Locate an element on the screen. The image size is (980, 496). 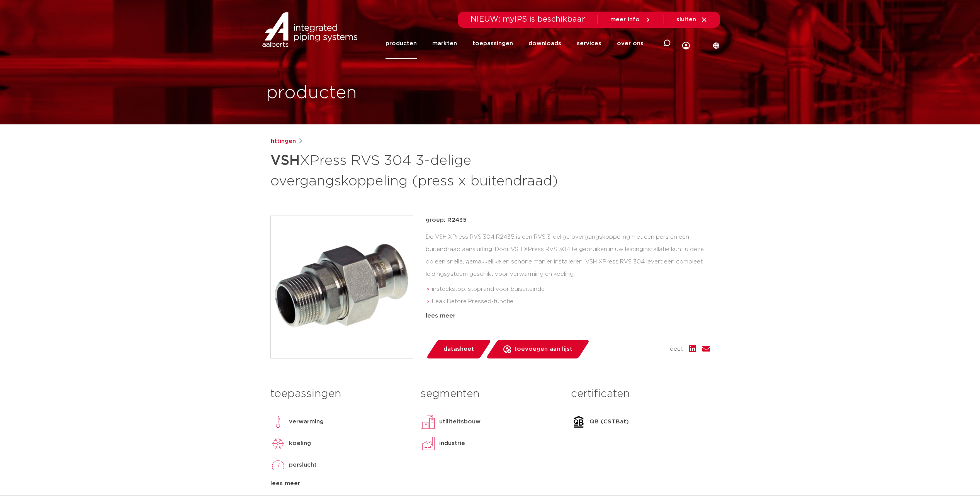
div: my IPS is located at coordinates (686, 43).